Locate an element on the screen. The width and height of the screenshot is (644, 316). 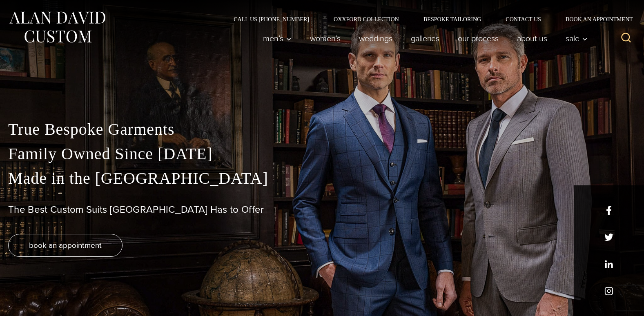
a: weddings is located at coordinates (376, 38).